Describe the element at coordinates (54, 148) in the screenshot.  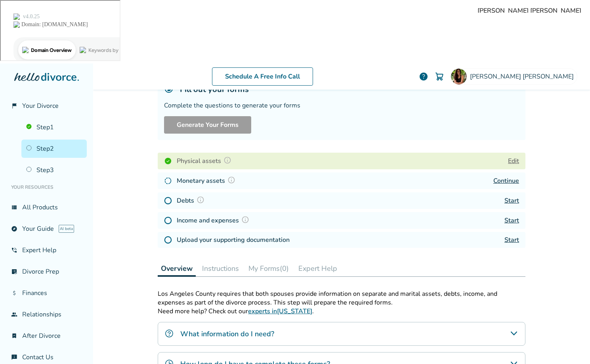
I see `a: Step2` at that location.